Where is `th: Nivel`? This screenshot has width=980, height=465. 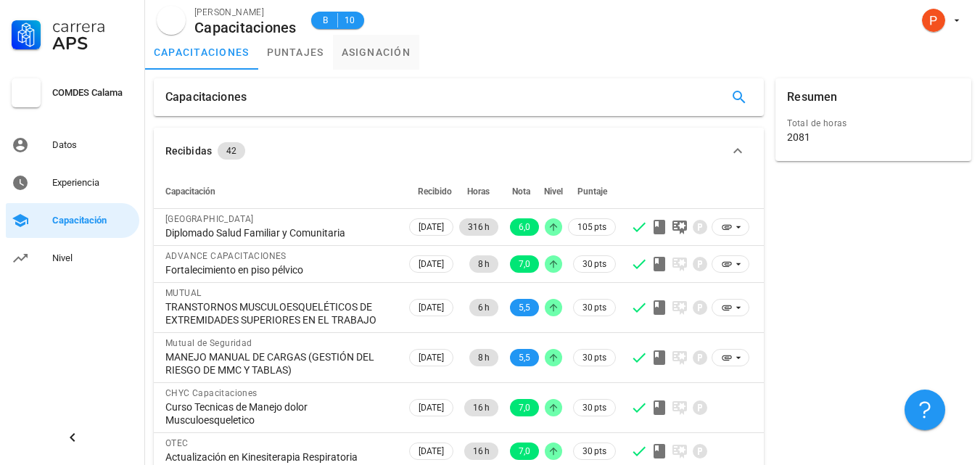 th: Nivel is located at coordinates (554, 192).